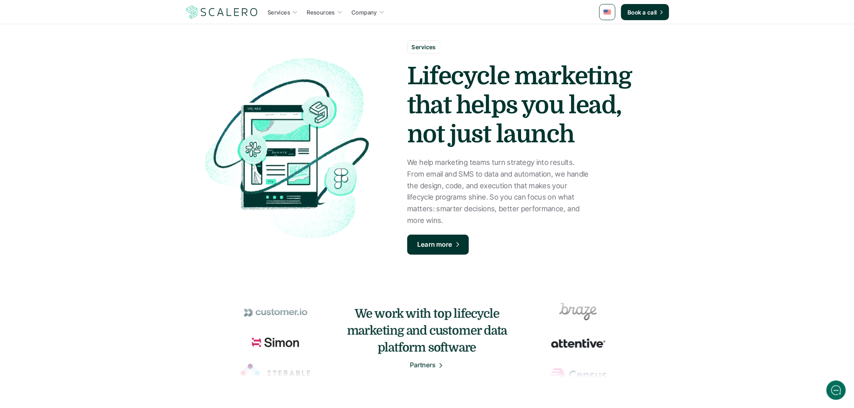 This screenshot has height=408, width=854. What do you see at coordinates (364, 12) in the screenshot?
I see `p: Company` at bounding box center [364, 12].